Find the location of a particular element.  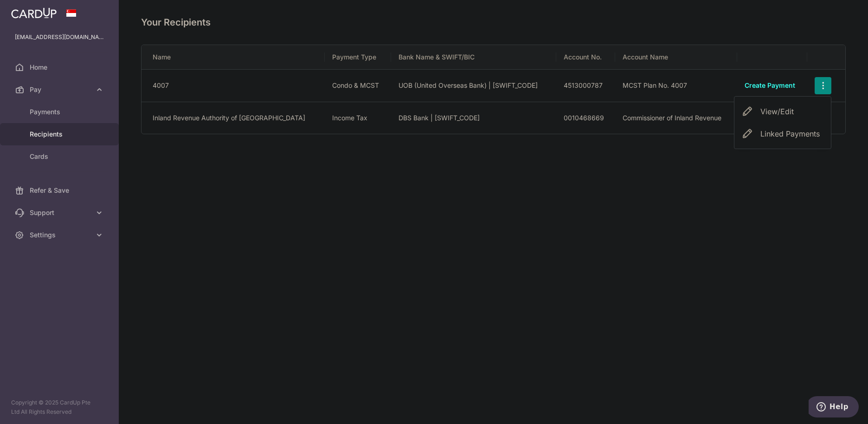

span: Refer & Save is located at coordinates (60, 190).